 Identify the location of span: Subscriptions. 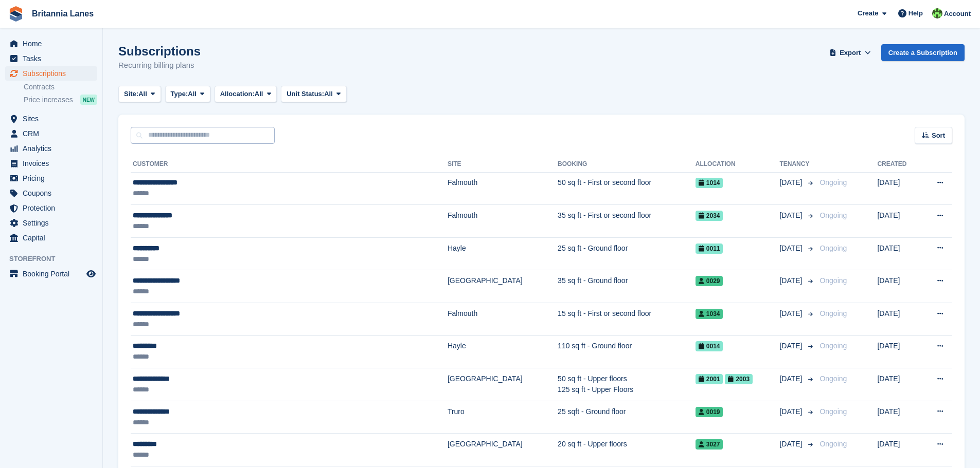
(53, 73).